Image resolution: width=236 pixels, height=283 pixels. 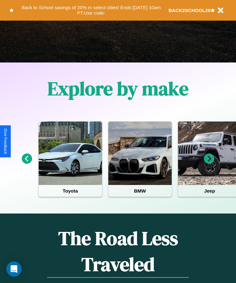 I want to click on h1: Explore by make, so click(x=118, y=89).